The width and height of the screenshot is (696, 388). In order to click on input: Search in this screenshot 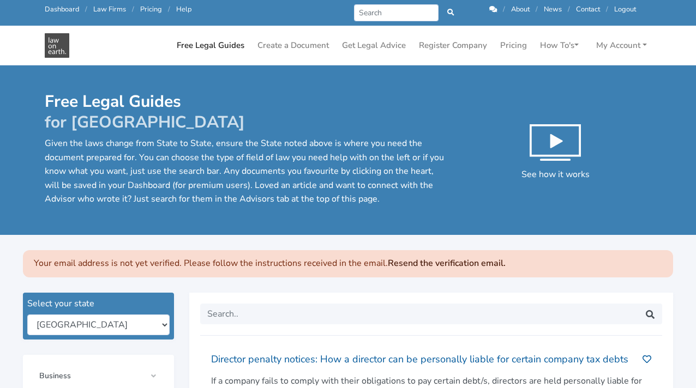, I will do `click(396, 13)`.